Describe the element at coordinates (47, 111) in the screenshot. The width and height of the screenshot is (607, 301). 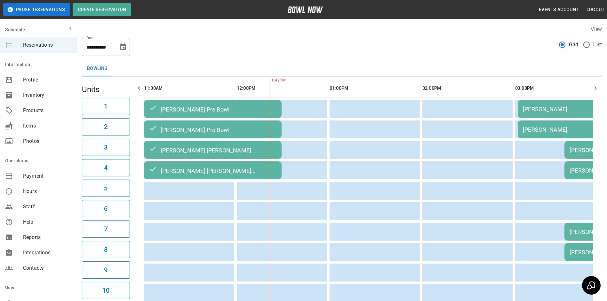
I see `span: Products` at that location.